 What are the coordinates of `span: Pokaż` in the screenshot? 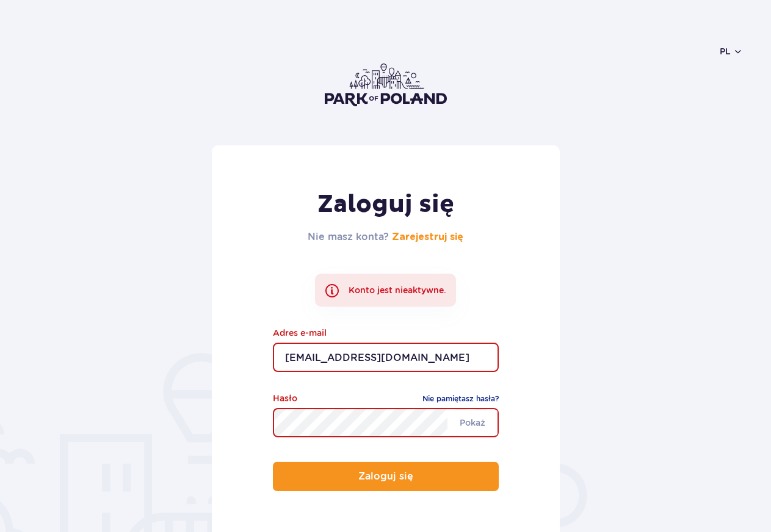 It's located at (473, 422).